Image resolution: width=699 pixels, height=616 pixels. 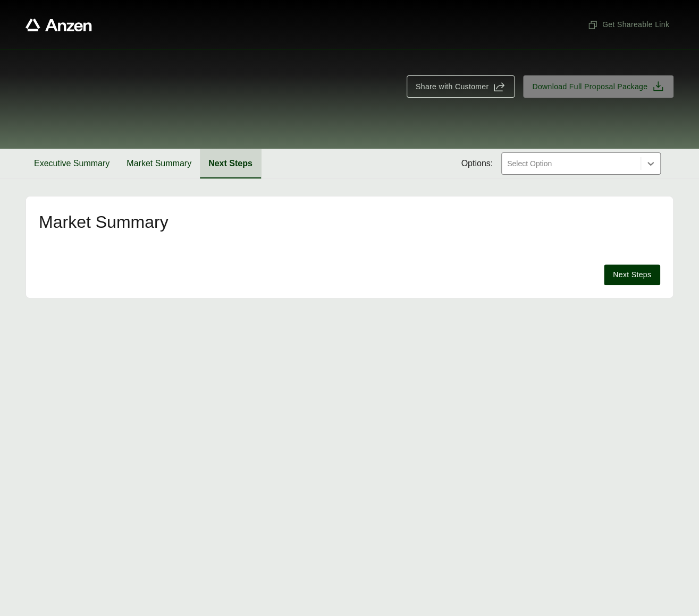 What do you see at coordinates (632, 274) in the screenshot?
I see `span: Next Steps` at bounding box center [632, 274].